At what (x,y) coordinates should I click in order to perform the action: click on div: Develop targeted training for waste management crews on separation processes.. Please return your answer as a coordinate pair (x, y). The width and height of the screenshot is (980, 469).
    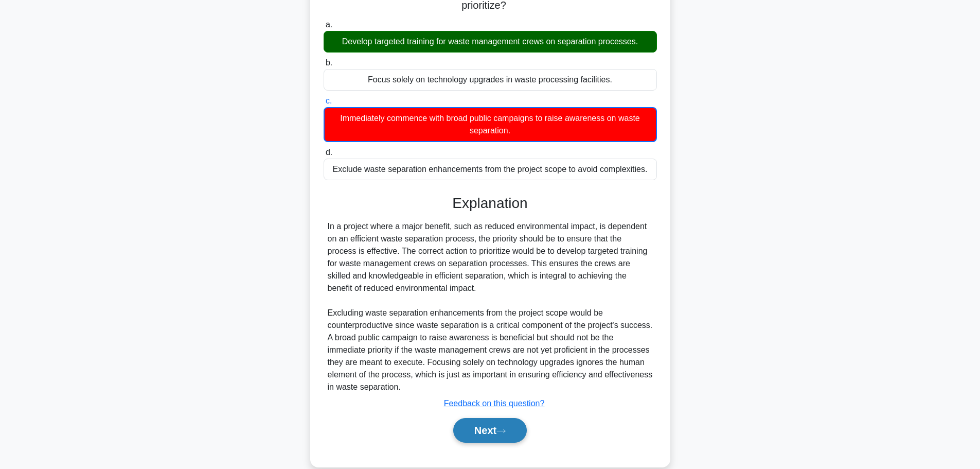
    Looking at the image, I should click on (490, 41).